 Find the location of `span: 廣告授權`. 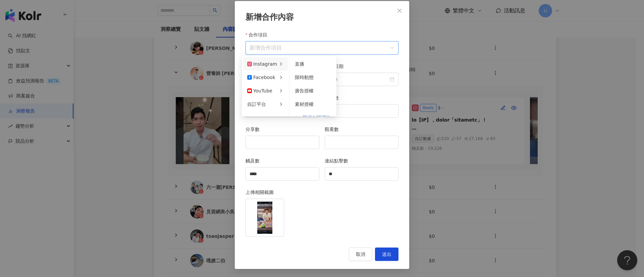

span: 廣告授權 is located at coordinates (304, 90).